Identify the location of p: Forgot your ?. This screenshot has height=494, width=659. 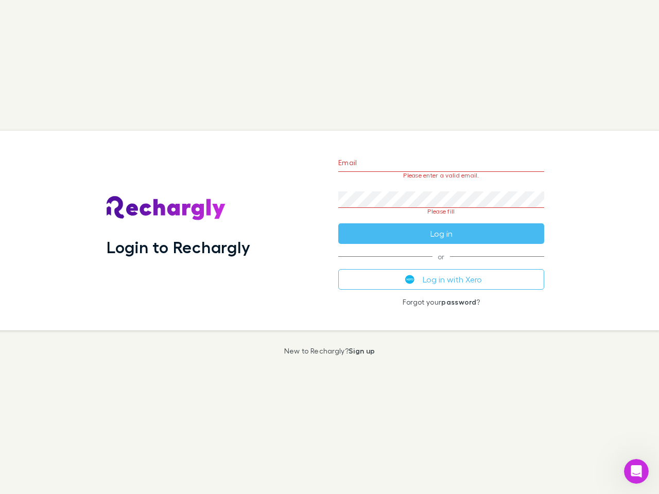
(441, 302).